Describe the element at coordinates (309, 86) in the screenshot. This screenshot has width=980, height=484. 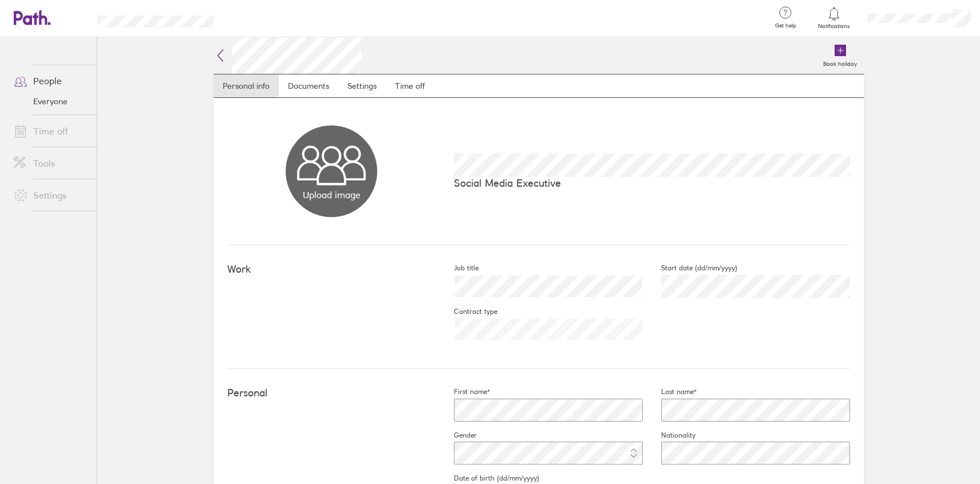
I see `a: Documents` at that location.